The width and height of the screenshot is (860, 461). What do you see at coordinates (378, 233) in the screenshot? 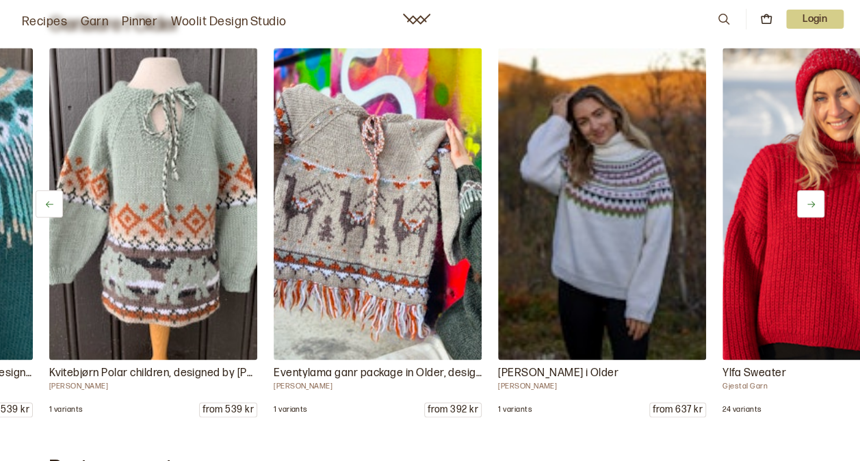
I see `a: The Linka Neumann Adventuring Llama Yarn Kit is designed by Linka Neumann. The knitting package i...` at bounding box center [378, 233].